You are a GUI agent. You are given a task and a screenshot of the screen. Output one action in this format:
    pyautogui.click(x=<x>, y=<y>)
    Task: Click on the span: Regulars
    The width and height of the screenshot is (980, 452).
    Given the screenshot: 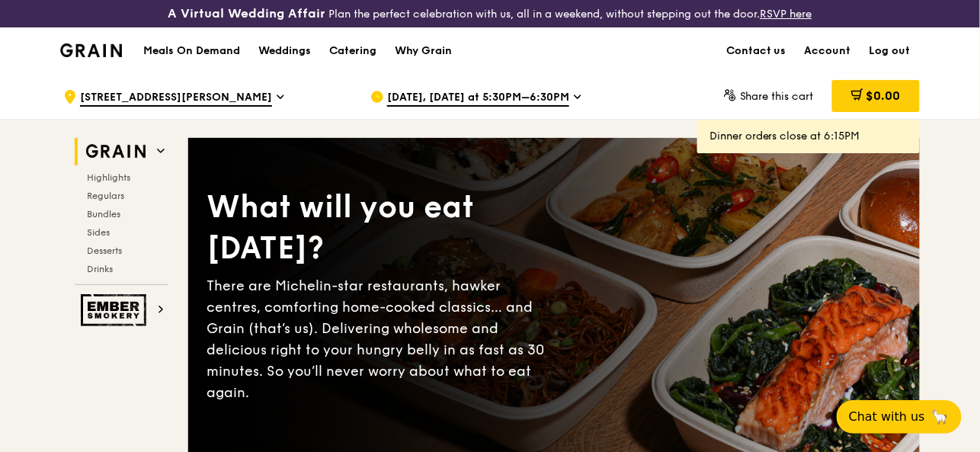 What is the action you would take?
    pyautogui.click(x=105, y=196)
    